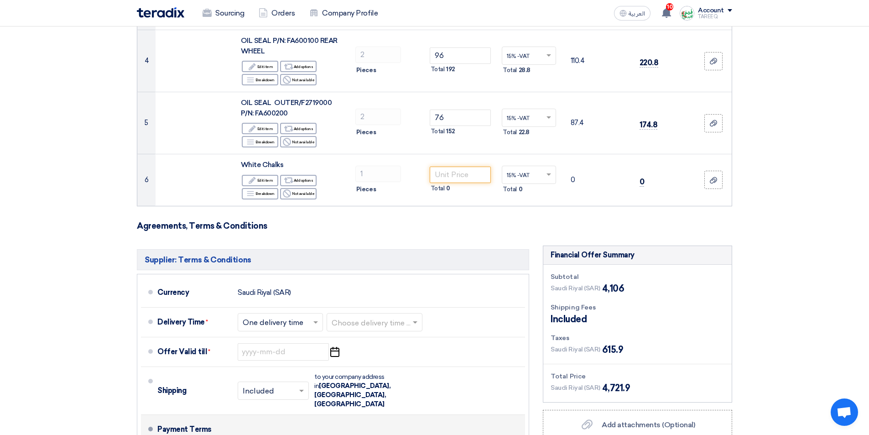  What do you see at coordinates (648, 424) in the screenshot?
I see `span: Add attachments (Optional)` at bounding box center [648, 424].